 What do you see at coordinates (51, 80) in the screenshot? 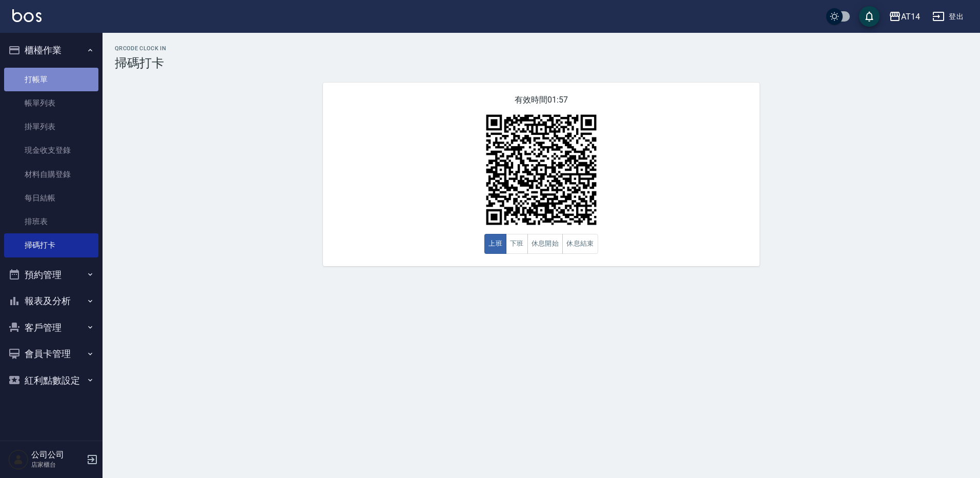
I see `a: 打帳單` at bounding box center [51, 80].